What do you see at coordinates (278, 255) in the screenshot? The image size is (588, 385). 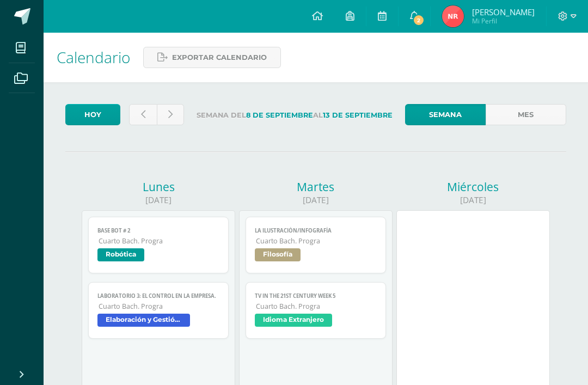 I see `span: Filosofía` at bounding box center [278, 255].